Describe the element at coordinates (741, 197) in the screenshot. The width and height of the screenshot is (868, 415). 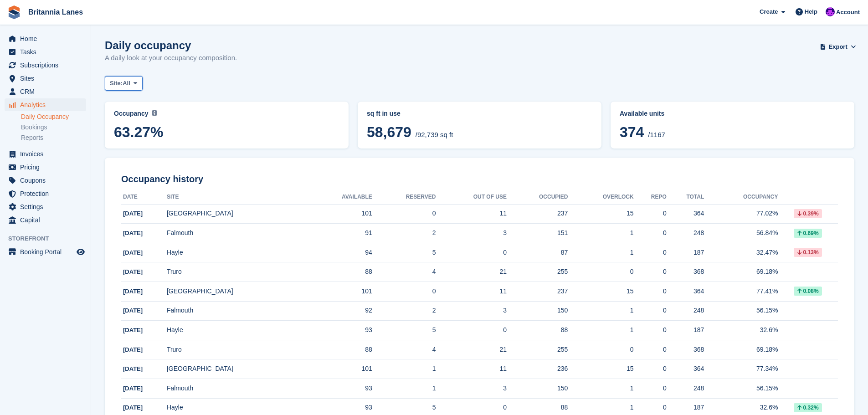
I see `th: Occupancy` at that location.